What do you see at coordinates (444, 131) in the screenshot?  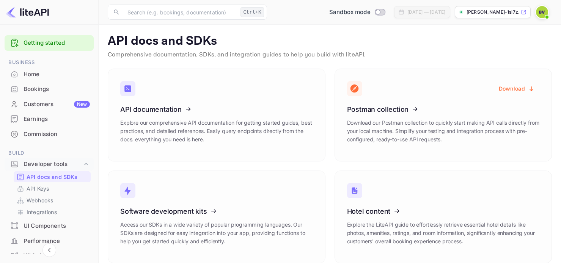 I see `p: Download our Postman collection to quickly start making API calls directly from your local machin...` at bounding box center [444, 131].